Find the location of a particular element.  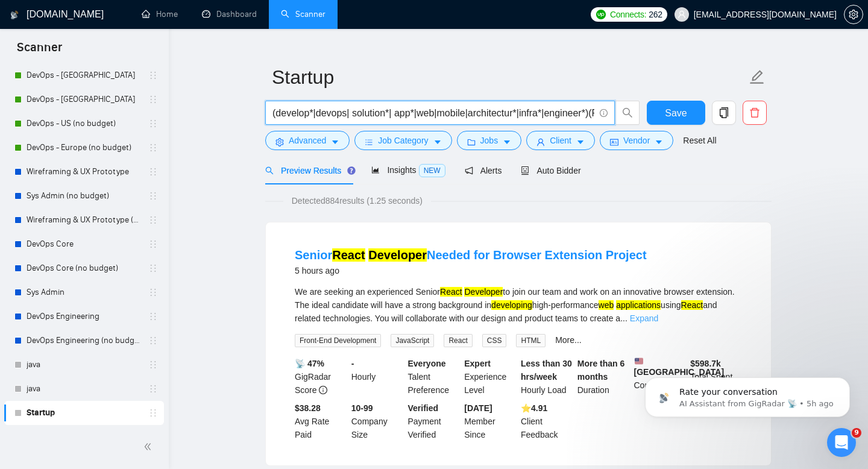

div: GigRadar Score is located at coordinates (321, 377).